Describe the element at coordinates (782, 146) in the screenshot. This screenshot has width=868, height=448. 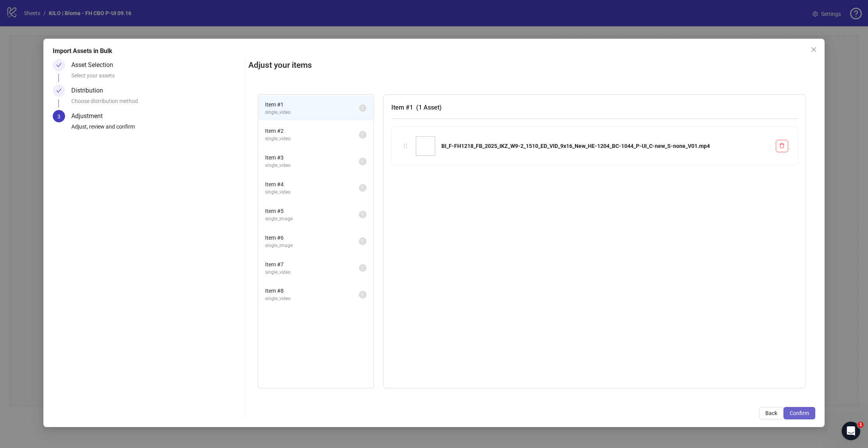
I see `button: Delete` at that location.